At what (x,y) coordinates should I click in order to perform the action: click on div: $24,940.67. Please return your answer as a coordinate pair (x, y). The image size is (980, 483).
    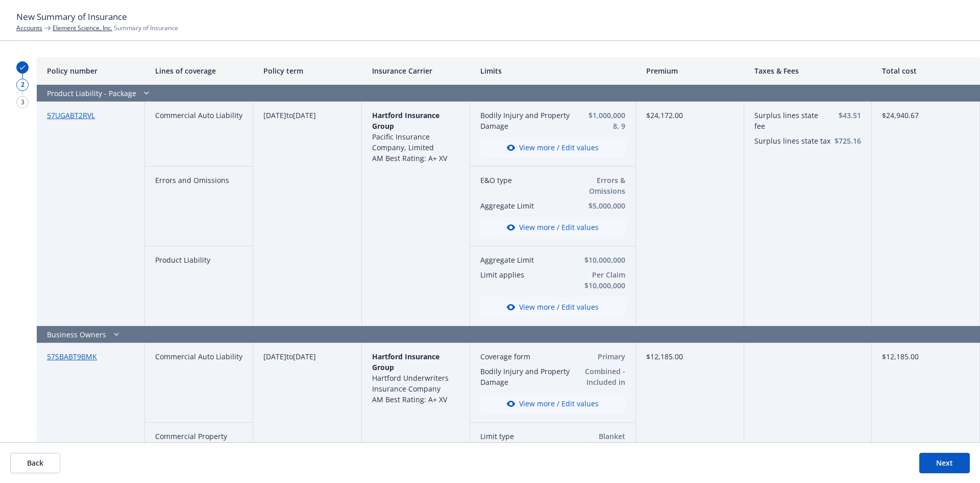
    Looking at the image, I should click on (926, 213).